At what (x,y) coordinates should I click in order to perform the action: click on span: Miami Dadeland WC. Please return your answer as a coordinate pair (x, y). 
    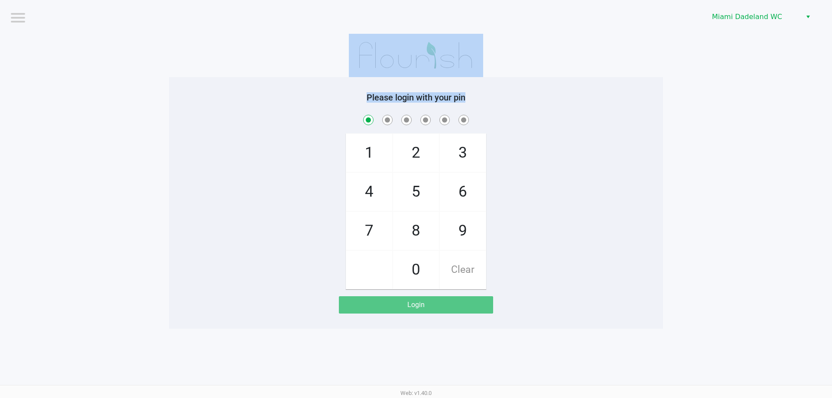
    Looking at the image, I should click on (754, 17).